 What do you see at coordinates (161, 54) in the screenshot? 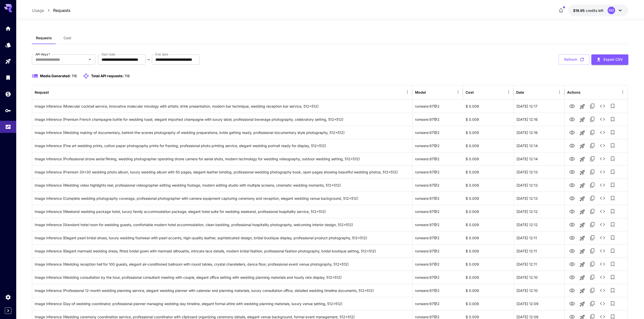
I see `label: End date` at bounding box center [161, 54].